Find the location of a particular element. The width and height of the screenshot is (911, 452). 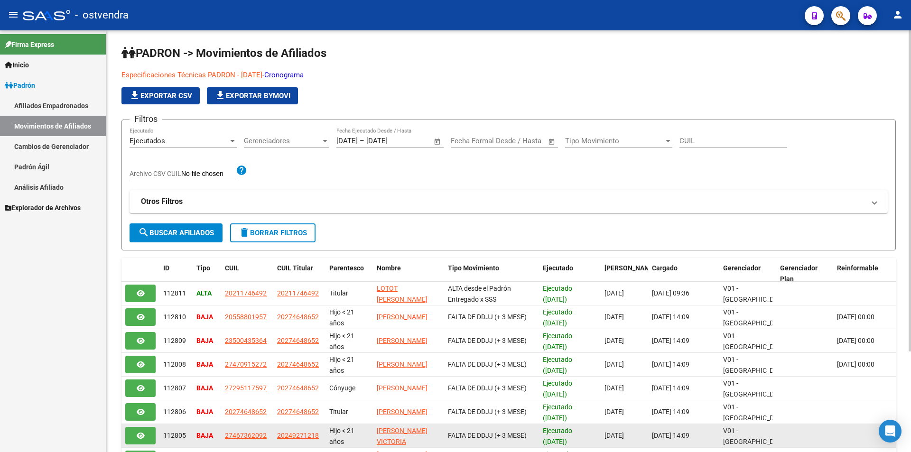

span: 112807 is located at coordinates (175, 388).